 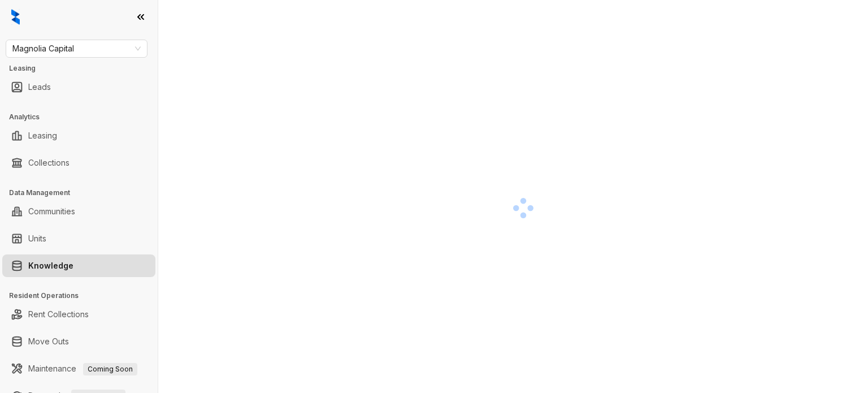 What do you see at coordinates (83, 296) in the screenshot?
I see `h3: Resident Operations` at bounding box center [83, 296].